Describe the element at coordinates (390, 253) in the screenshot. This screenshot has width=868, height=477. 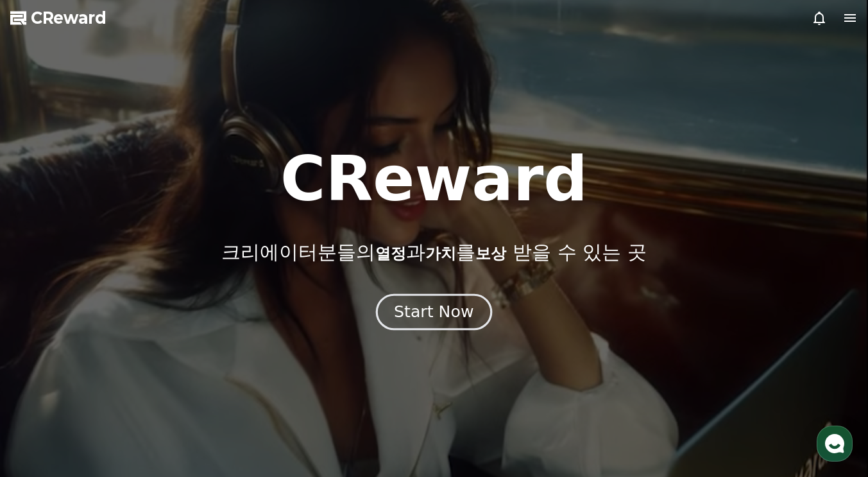
I see `span: 열정` at that location.